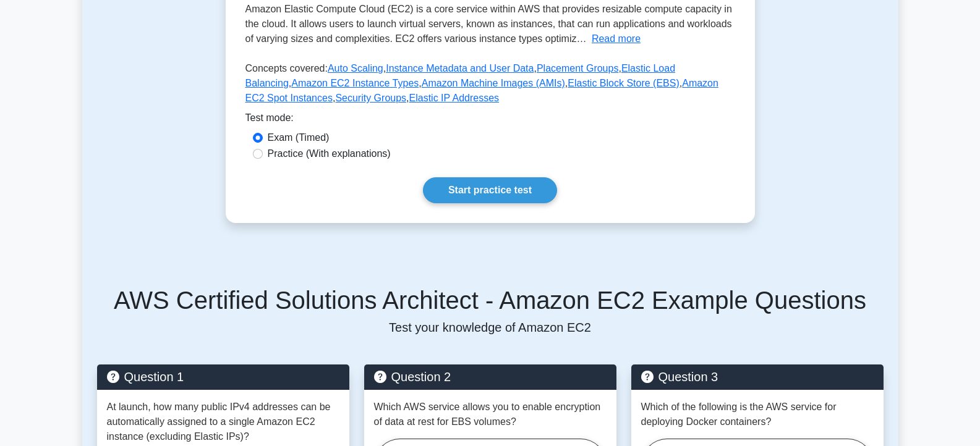 The width and height of the screenshot is (980, 446). What do you see at coordinates (616, 39) in the screenshot?
I see `button: Read more` at bounding box center [616, 39].